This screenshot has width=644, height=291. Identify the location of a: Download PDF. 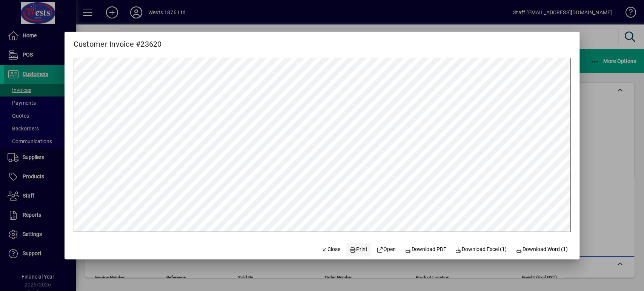
(425, 250).